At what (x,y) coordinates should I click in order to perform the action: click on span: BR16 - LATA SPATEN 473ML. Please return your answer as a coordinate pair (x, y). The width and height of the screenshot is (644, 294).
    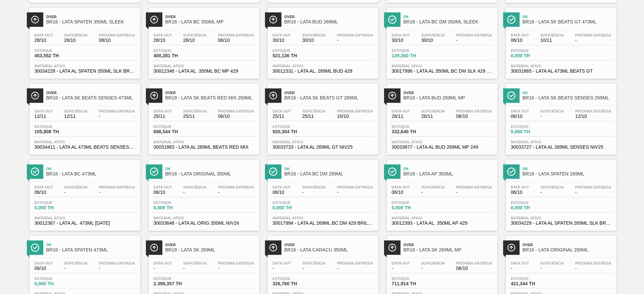
    Looking at the image, I should click on (91, 250).